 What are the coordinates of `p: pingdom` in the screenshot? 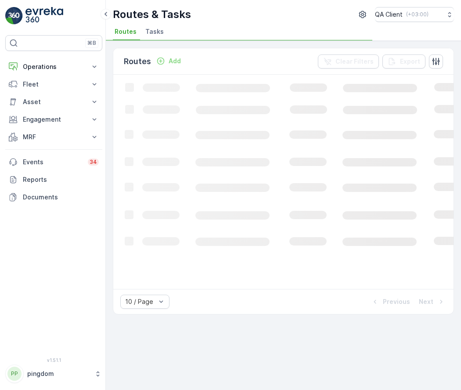 It's located at (58, 374).